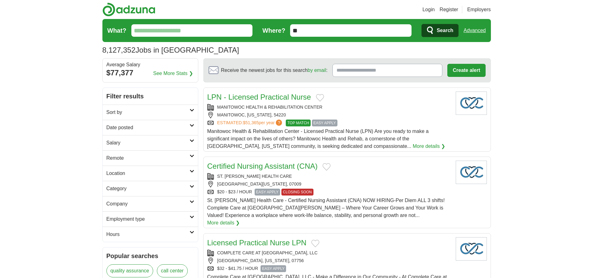 This screenshot has width=593, height=278. I want to click on h2: Popular searches, so click(150, 256).